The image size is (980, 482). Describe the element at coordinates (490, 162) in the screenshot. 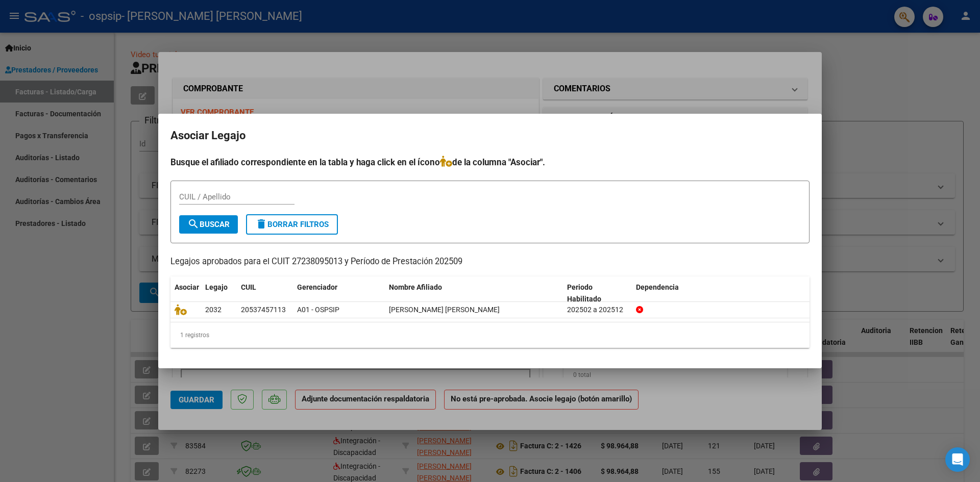

I see `h4: Busque el afiliado correspondiente en la tabla y haga click en el ícono de la columna "Asociar".` at that location.